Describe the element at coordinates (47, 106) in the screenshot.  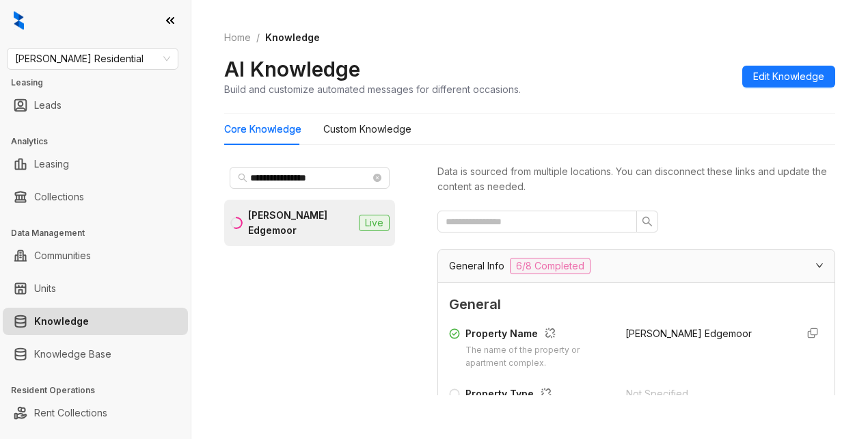
I see `a: Leads` at that location.